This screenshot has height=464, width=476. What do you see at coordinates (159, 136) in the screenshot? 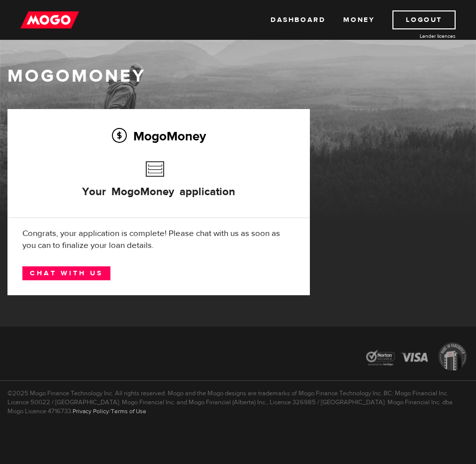
I see `h2: MogoMoney` at bounding box center [159, 136].